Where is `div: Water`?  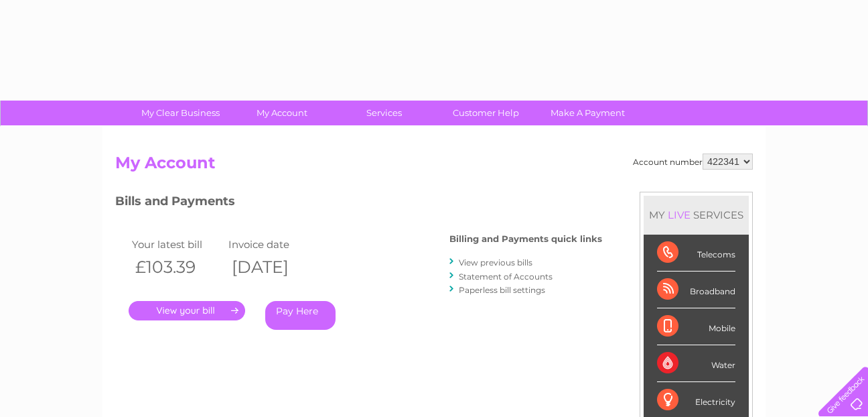
div: Water is located at coordinates (696, 363).